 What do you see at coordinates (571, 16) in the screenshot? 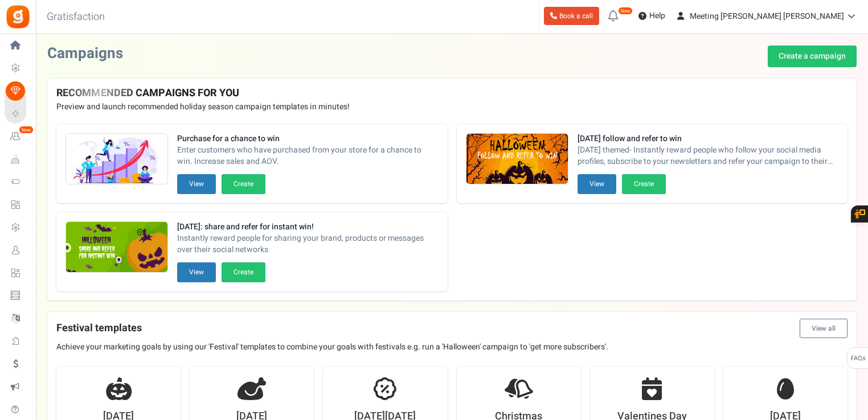
I see `a: Book a call` at bounding box center [571, 16].